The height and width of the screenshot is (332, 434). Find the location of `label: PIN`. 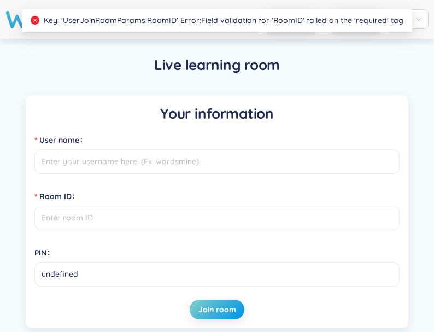

label: PIN is located at coordinates (44, 253).